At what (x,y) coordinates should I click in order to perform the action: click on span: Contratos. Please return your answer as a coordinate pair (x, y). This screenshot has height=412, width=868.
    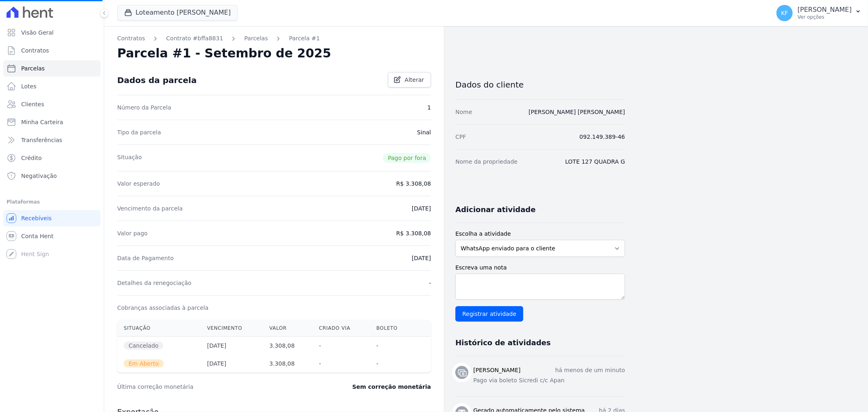
    Looking at the image, I should click on (35, 51).